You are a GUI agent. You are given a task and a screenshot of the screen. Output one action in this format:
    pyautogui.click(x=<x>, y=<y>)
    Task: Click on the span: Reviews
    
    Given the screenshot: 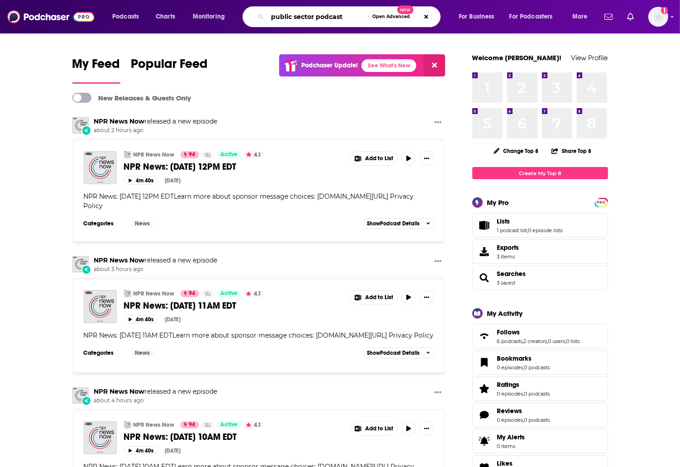 What is the action you would take?
    pyautogui.click(x=540, y=415)
    